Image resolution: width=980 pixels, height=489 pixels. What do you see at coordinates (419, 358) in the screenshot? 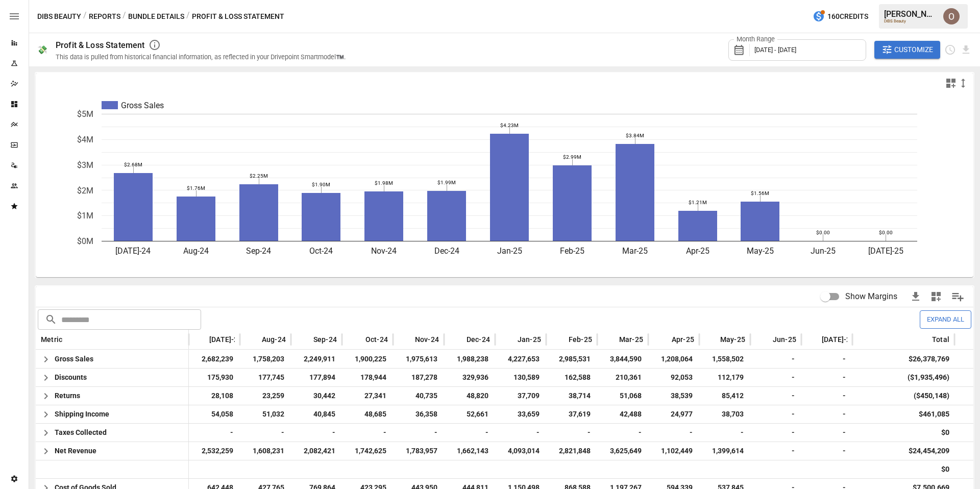
I see `span: 1,975,613` at bounding box center [419, 358].